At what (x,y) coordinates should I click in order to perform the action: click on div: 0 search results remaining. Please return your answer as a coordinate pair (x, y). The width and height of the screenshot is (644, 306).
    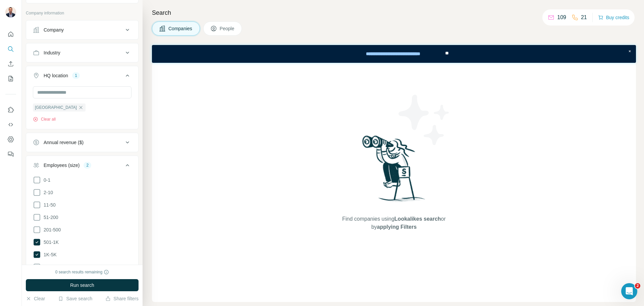
    Looking at the image, I should click on (82, 272).